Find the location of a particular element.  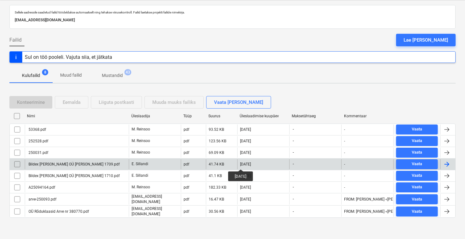

div: Tüüp is located at coordinates (193, 116).